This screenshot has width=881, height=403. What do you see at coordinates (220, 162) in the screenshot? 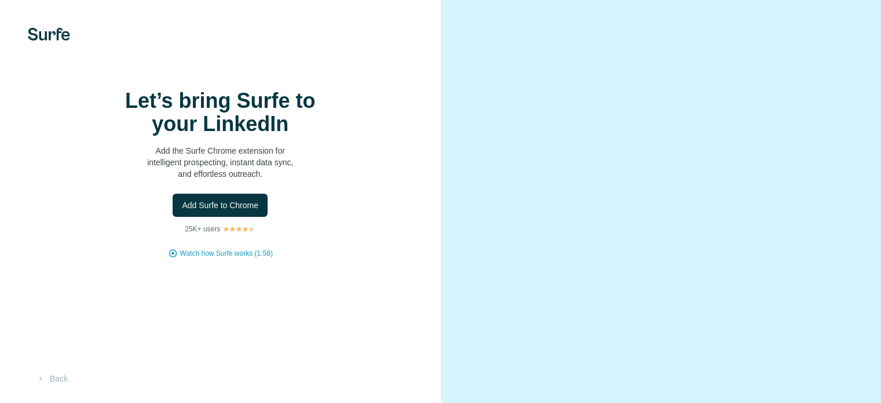
I see `p: Add the Surfe Chrome extension for intelligent prospecting, instant data sync, and effortless out...` at bounding box center [220, 162].